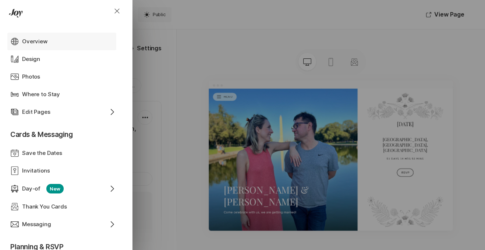 The width and height of the screenshot is (485, 250). What do you see at coordinates (35, 42) in the screenshot?
I see `p: Overview` at bounding box center [35, 42].